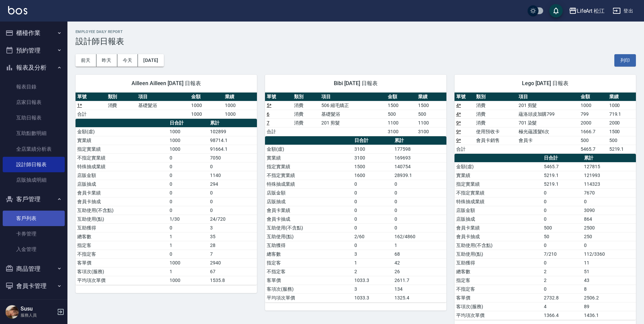  Describe the element at coordinates (34, 103) in the screenshot. I see `a: 店家日報表` at that location.